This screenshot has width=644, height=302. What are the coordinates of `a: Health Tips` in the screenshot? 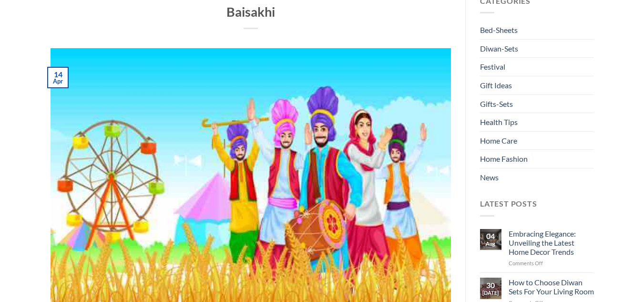 It's located at (499, 122).